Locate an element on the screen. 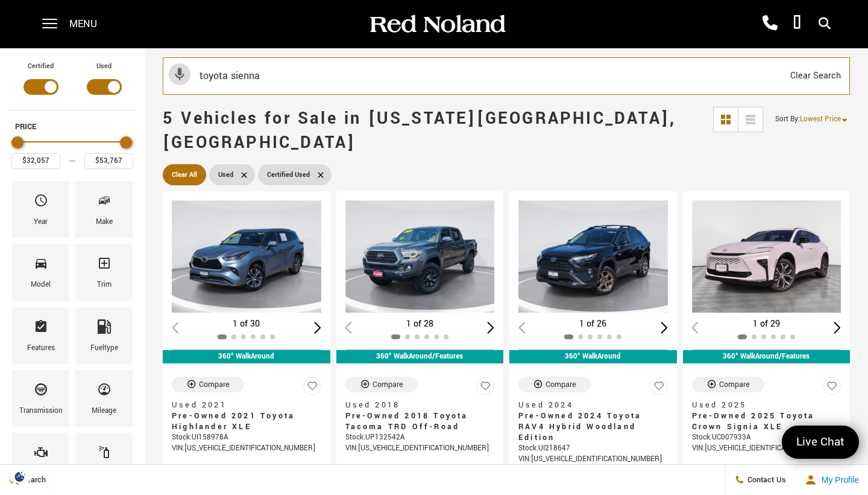  span: Used 2024 is located at coordinates (588, 405).